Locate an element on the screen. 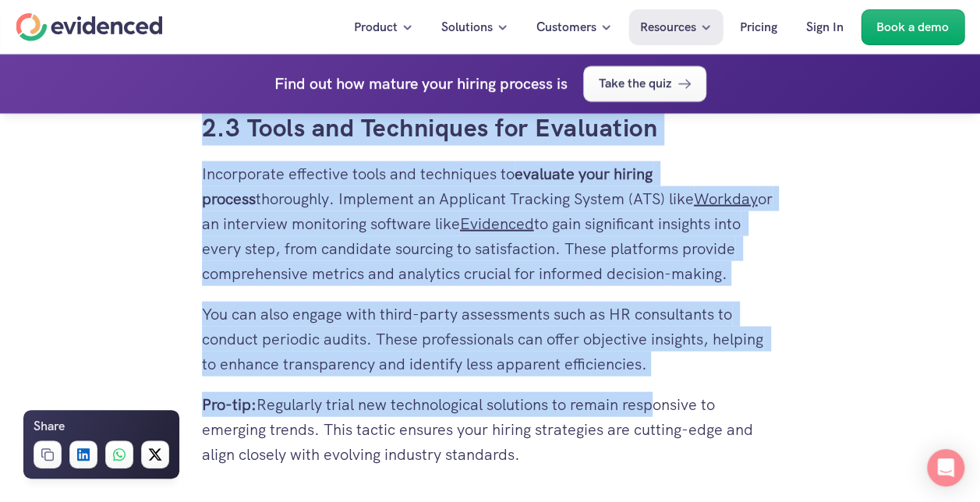 This screenshot has width=980, height=502. a: Book a demo is located at coordinates (912, 27).